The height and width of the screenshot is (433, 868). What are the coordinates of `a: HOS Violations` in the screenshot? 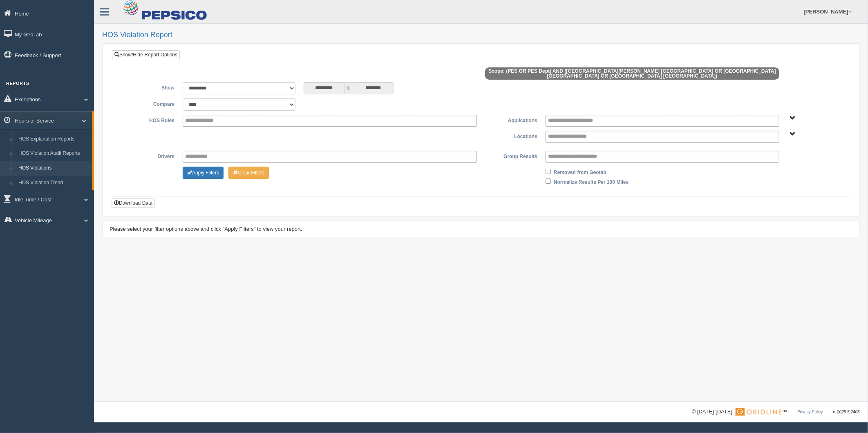 It's located at (53, 168).